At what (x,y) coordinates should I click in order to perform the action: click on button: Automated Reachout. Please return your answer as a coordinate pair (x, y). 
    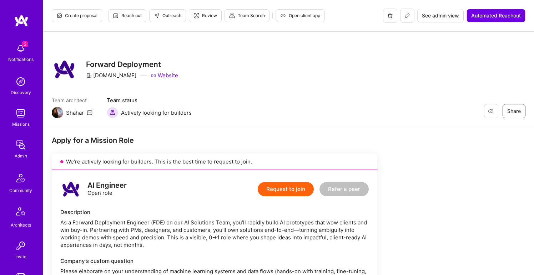
    Looking at the image, I should click on (496, 16).